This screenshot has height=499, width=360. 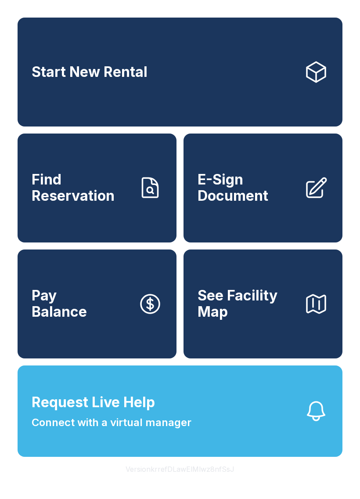 What do you see at coordinates (111, 422) in the screenshot?
I see `span: Connect with a virtual manager` at bounding box center [111, 422].